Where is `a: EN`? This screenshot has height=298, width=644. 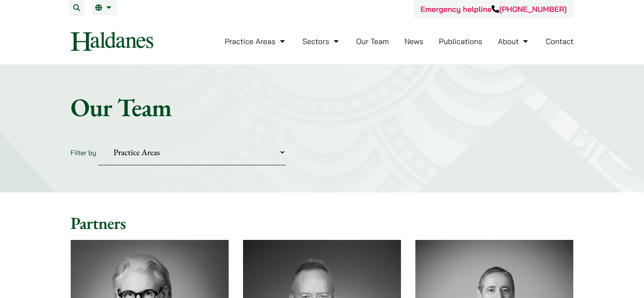
a: EN is located at coordinates (104, 7).